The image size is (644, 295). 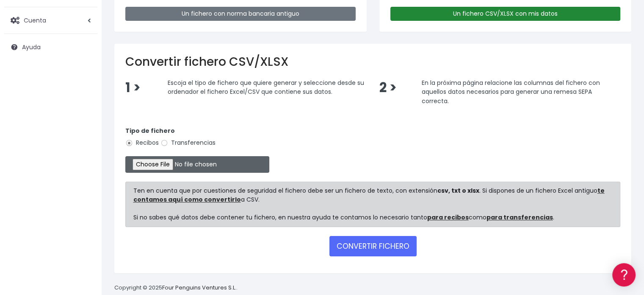 I want to click on a: para recibos, so click(x=448, y=217).